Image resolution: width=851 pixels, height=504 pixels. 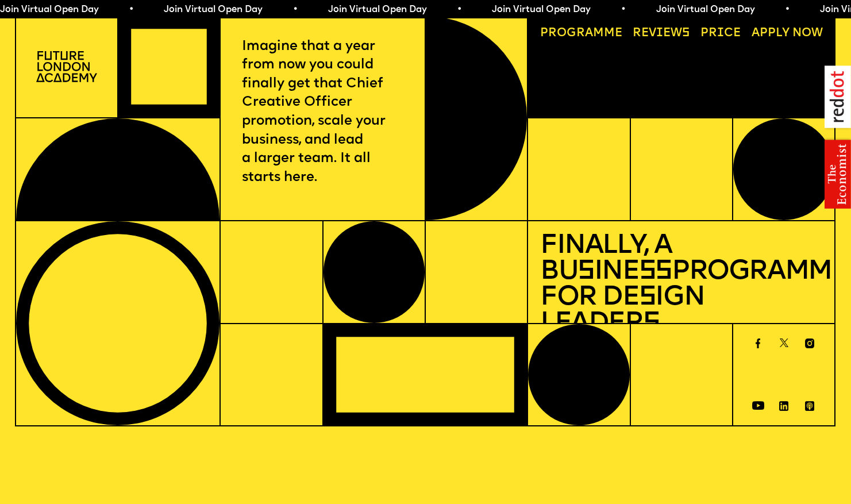 I want to click on h1: Finally, a Bu ine Programme for De ign Leader, so click(x=682, y=285).